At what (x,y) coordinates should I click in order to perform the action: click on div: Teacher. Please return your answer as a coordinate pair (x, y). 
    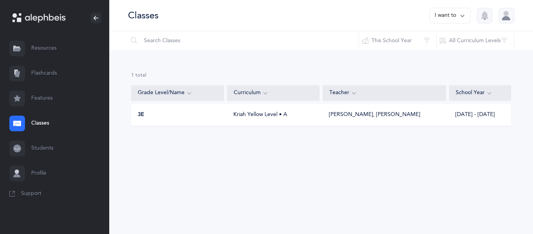
    Looking at the image, I should click on (384, 93).